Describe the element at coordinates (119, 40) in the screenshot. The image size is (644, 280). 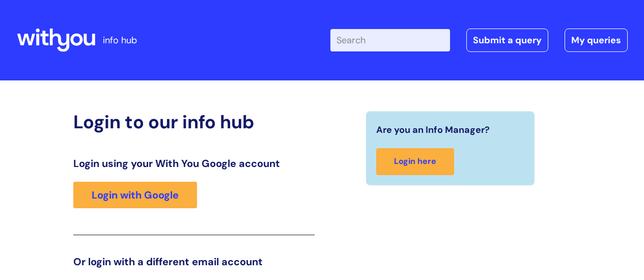
I see `p: info hub` at that location.